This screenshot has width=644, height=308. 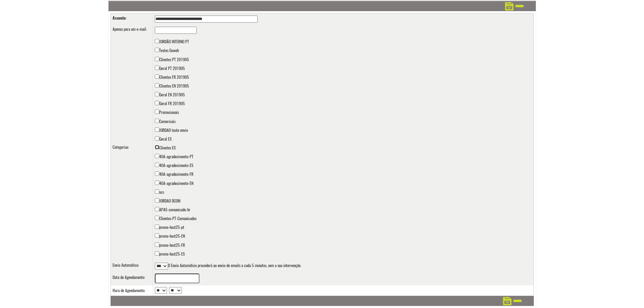 I want to click on input: Geral EN 201905, so click(x=157, y=94).